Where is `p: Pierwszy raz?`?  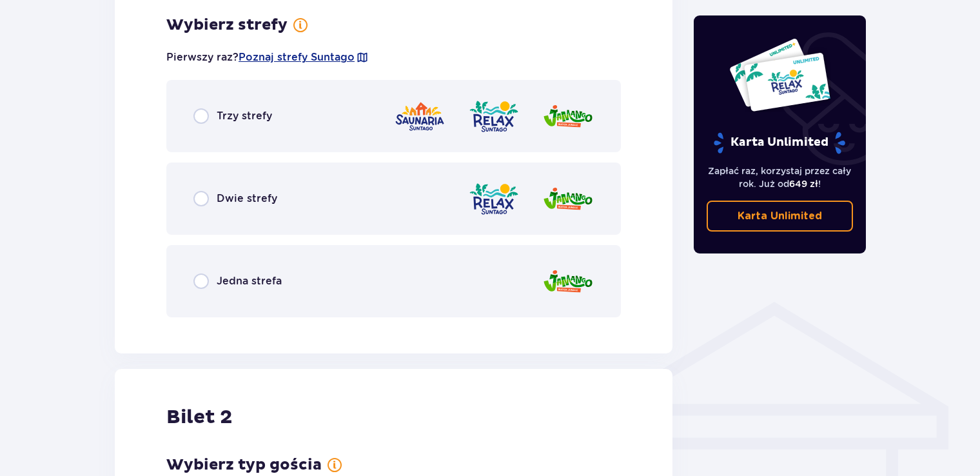
p: Pierwszy raz? is located at coordinates (267, 57).